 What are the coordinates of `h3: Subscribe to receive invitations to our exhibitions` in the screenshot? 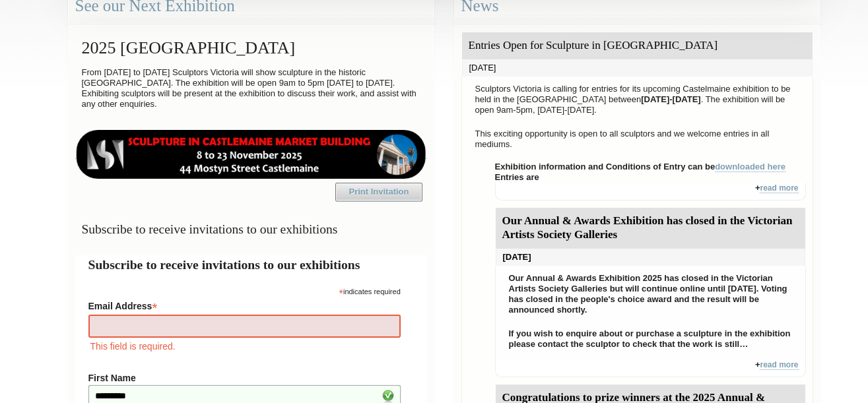 It's located at (251, 229).